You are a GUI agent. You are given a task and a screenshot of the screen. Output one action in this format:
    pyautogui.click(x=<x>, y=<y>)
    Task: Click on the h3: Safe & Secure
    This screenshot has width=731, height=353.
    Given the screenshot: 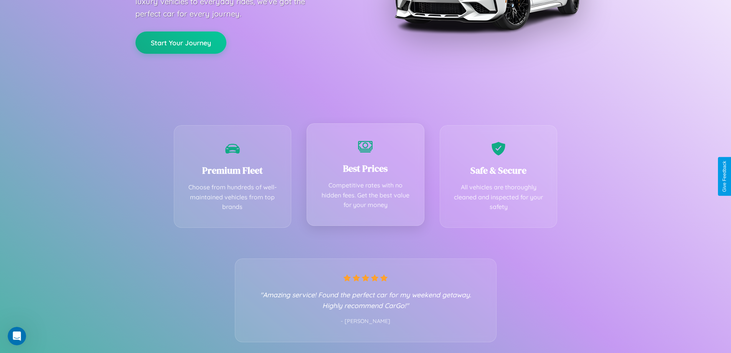 What is the action you would take?
    pyautogui.click(x=498, y=170)
    